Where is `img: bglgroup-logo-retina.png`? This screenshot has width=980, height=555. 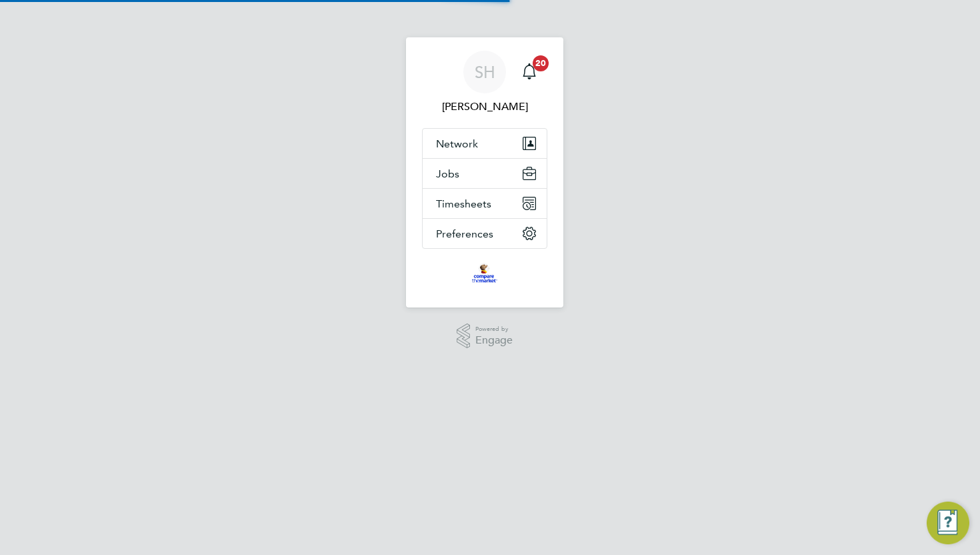
img: bglgroup-logo-retina.png is located at coordinates (484, 273).